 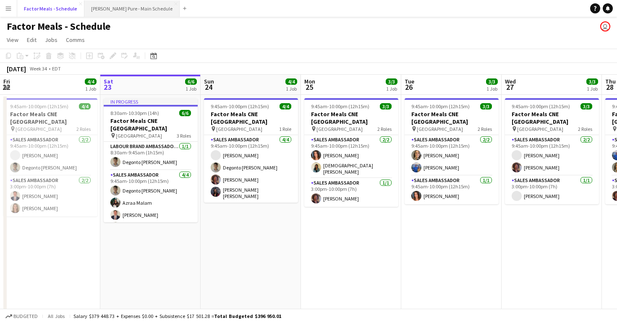 What do you see at coordinates (75, 40) in the screenshot?
I see `a: Comms` at bounding box center [75, 40].